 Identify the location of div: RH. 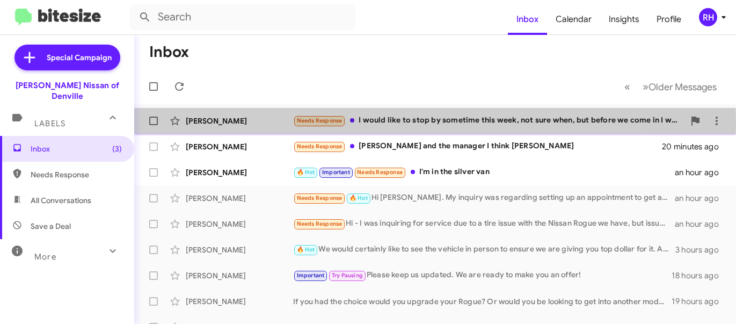
(708, 17).